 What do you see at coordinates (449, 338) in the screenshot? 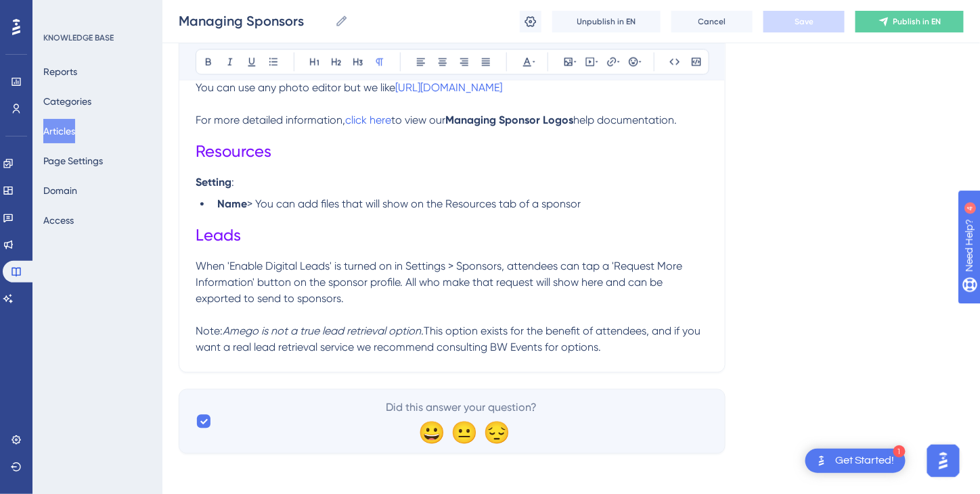
I see `span: This option exists for the benefit of attendees, and if you want a real lead retrieval service we...` at bounding box center [449, 338].